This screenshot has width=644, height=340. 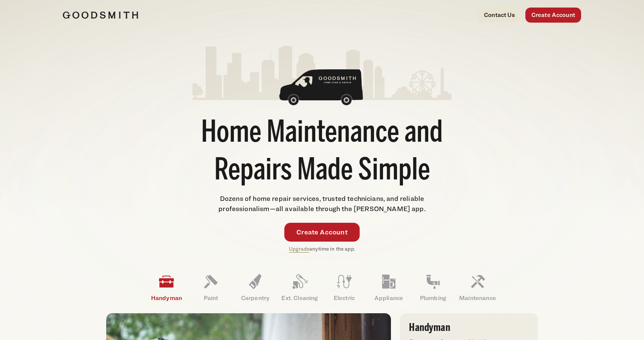 I want to click on p: Appliance, so click(x=388, y=298).